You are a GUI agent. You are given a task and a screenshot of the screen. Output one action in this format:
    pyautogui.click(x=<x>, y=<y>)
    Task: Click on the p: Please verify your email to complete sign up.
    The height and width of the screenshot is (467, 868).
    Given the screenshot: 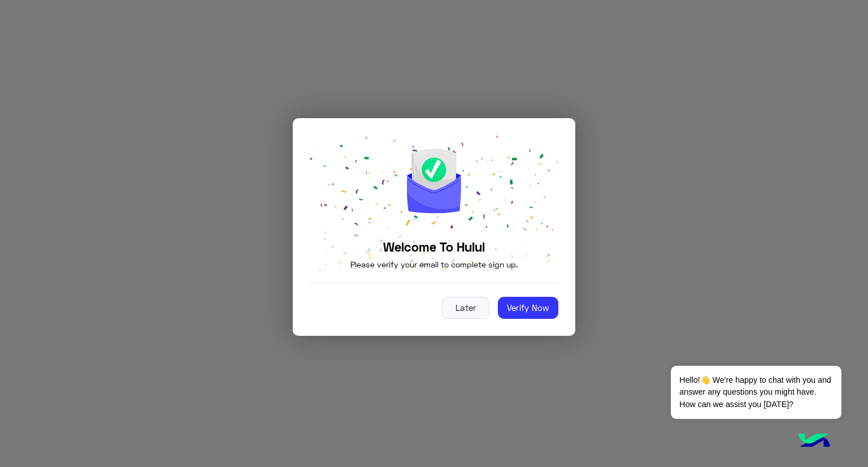 What is the action you would take?
    pyautogui.click(x=434, y=264)
    